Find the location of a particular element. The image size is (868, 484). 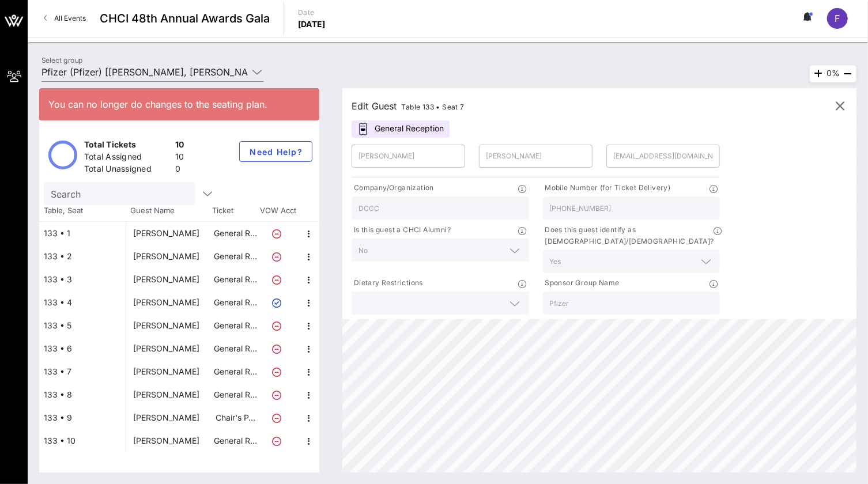

p: Sponsor Group Name is located at coordinates (581, 283).